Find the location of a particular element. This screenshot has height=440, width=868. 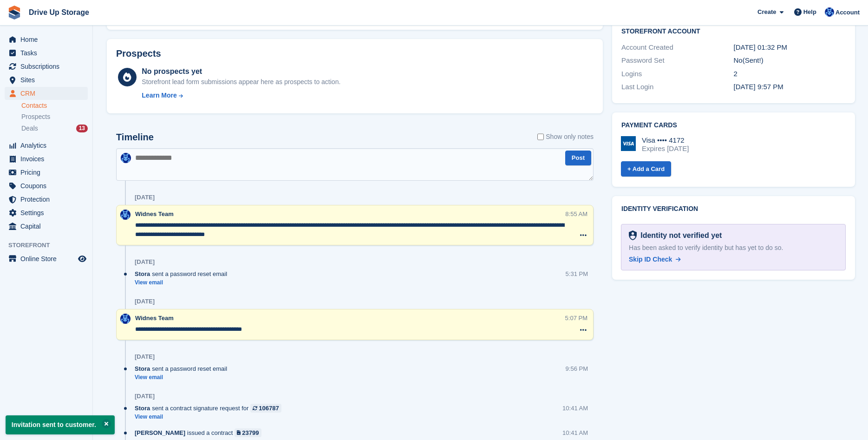

span: Coupons is located at coordinates (48, 185).